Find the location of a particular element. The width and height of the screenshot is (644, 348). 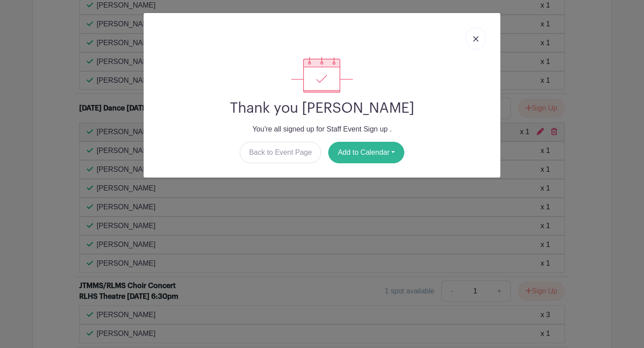

p: You're all signed up for Staff Event Sign up . is located at coordinates (322, 129).